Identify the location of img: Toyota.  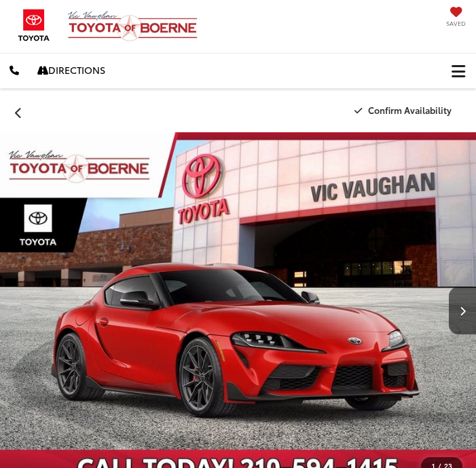
(34, 25).